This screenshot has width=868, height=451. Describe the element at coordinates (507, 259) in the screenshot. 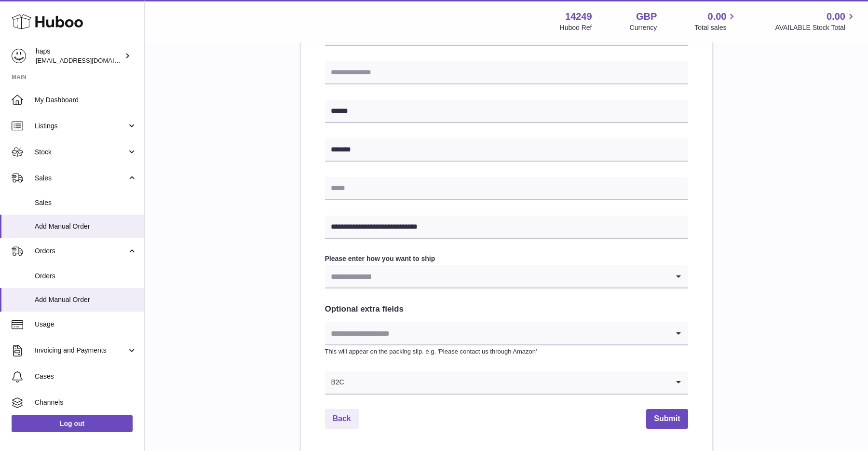

I see `label: Please enter how you want to ship` at that location.